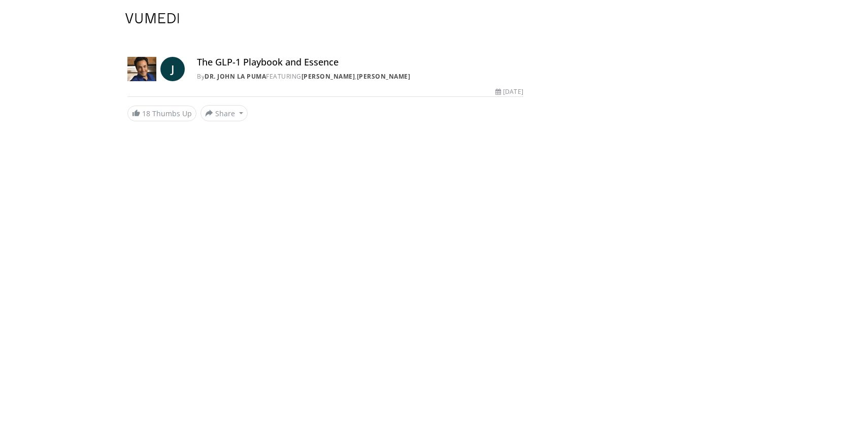  What do you see at coordinates (173, 69) in the screenshot?
I see `span: J` at bounding box center [173, 69].